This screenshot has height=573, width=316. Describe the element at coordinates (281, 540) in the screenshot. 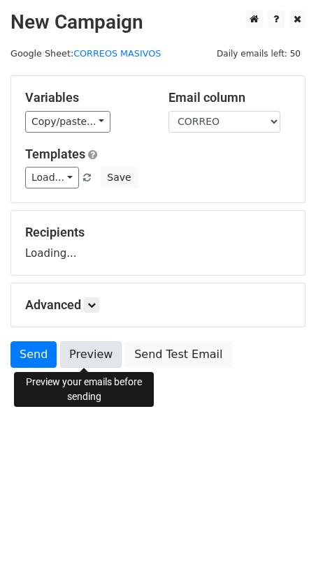

I see `div: Chat Widget` at that location.